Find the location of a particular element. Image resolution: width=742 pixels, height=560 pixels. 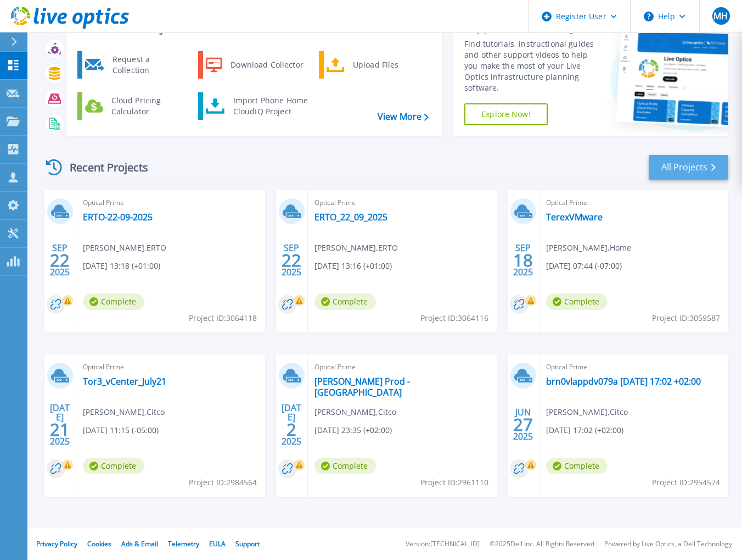

span: Project ID: 2954574 is located at coordinates (686, 482).